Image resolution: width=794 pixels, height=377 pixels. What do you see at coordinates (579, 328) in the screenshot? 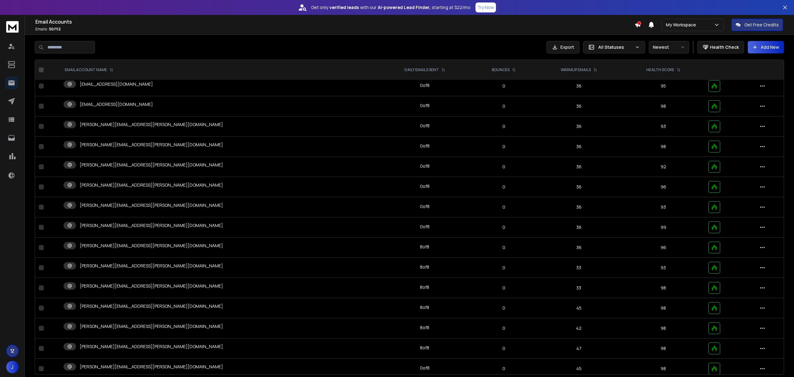
I see `td: 42` at bounding box center [579, 328].